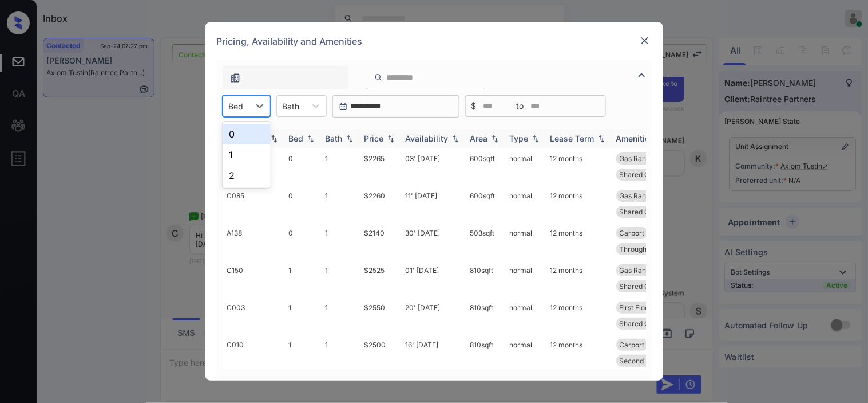 Image resolution: width=868 pixels, height=403 pixels. Describe the element at coordinates (381, 166) in the screenshot. I see `td: $2265` at that location.